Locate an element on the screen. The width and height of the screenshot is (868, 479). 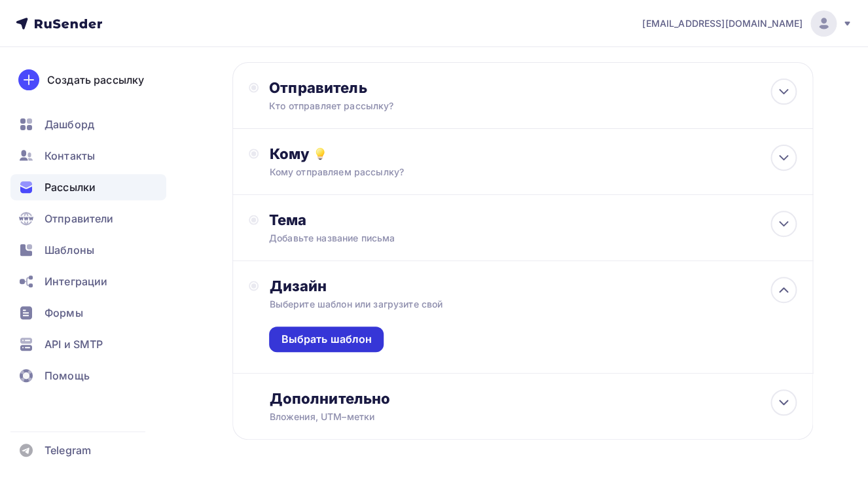
div: Кто отправляет рассылку? is located at coordinates (397, 106).